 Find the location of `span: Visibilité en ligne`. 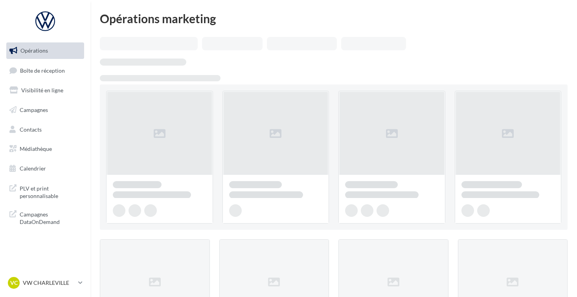

span: Visibilité en ligne is located at coordinates (42, 90).